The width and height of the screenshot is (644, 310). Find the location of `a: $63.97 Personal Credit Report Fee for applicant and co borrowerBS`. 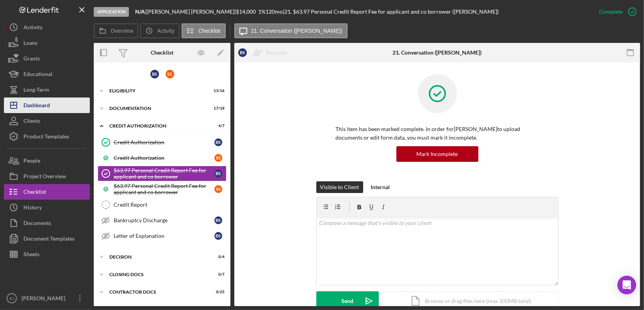

a: $63.97 Personal Credit Report Fee for applicant and co borrowerBS is located at coordinates (162, 174).